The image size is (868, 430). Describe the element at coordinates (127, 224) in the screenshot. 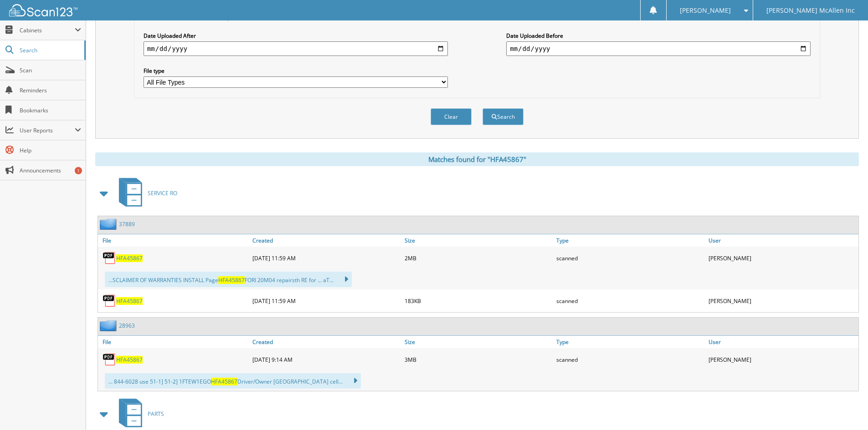

I see `a: 37889` at that location.